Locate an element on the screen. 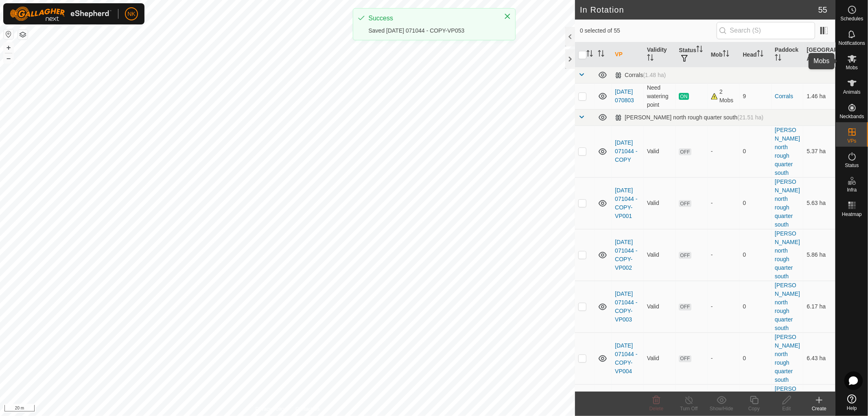 Image resolution: width=868 pixels, height=416 pixels. th: VP is located at coordinates (627, 55).